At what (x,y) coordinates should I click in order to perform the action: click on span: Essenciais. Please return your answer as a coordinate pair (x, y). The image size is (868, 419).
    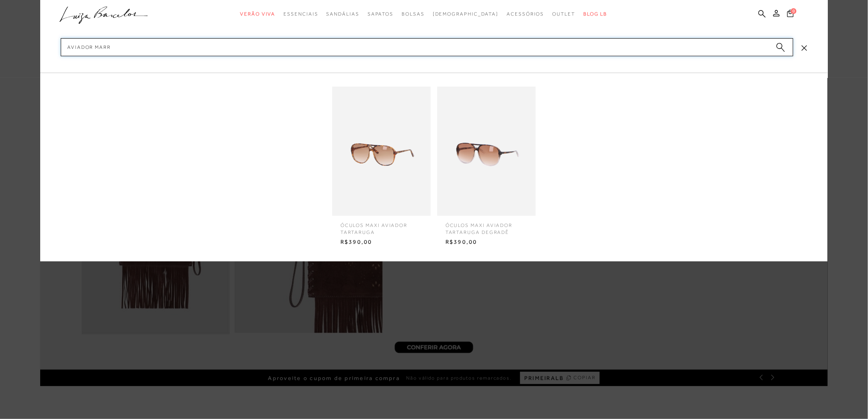
    Looking at the image, I should click on (300, 14).